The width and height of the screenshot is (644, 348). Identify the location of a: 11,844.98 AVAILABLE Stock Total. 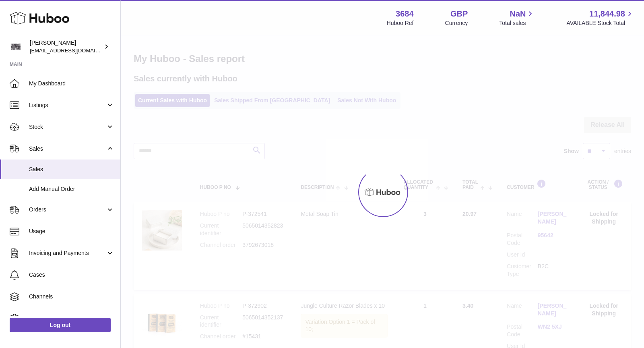
(600, 18).